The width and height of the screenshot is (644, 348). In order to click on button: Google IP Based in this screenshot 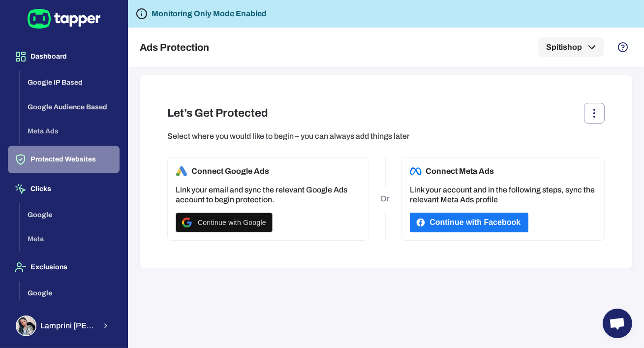, I will do `click(69, 83)`.